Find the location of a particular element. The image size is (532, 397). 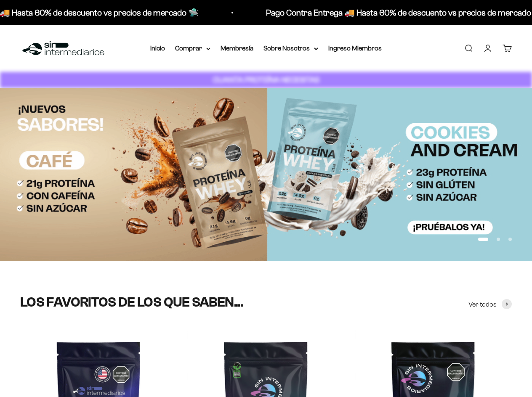

summary: Sobre Nosotros is located at coordinates (291, 48).